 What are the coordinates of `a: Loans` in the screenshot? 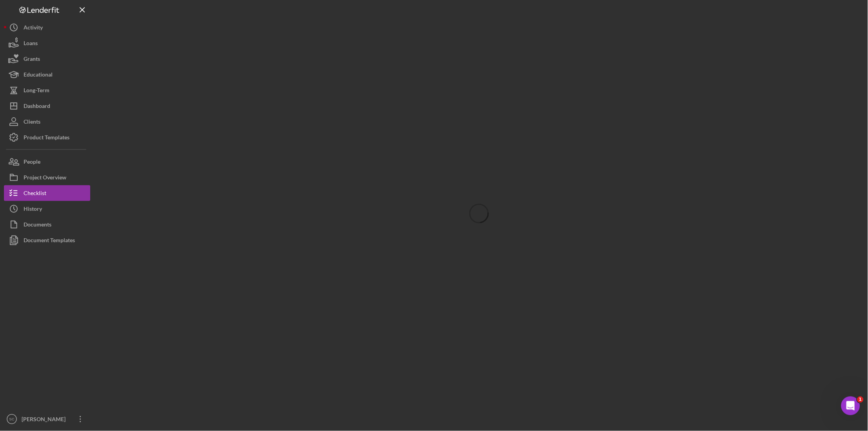 It's located at (47, 44).